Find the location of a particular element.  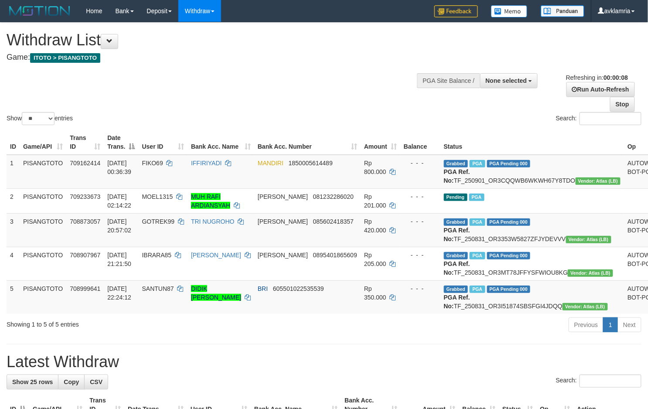

th: Bank Acc. Number: activate to sort column ascending is located at coordinates (308, 142).